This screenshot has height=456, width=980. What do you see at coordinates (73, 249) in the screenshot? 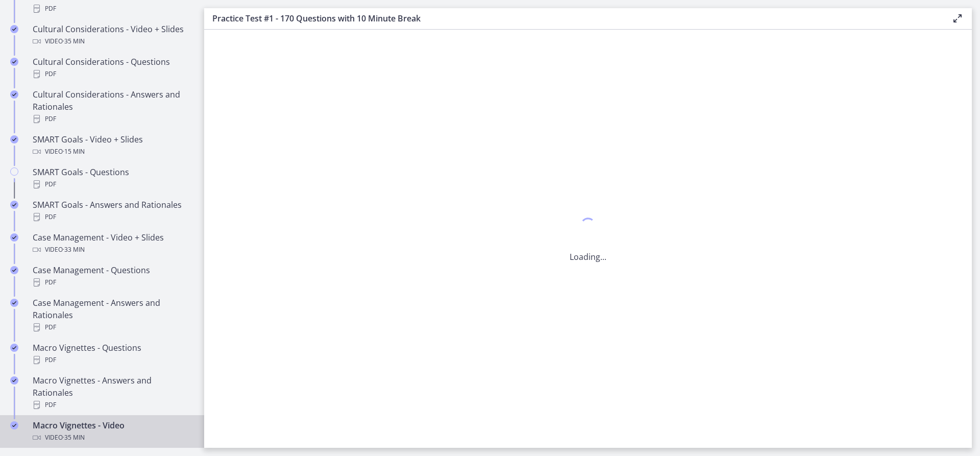
I see `span: · 33 min` at bounding box center [73, 249].